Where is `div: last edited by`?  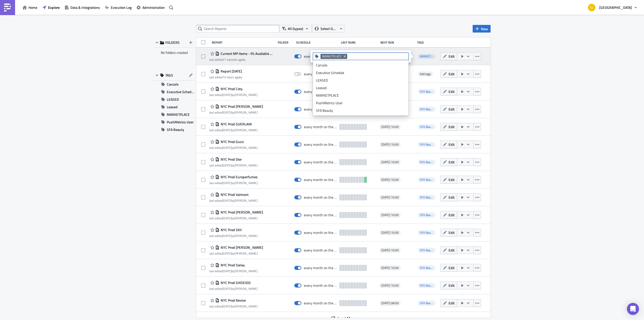
div: last edited by is located at coordinates (241, 59).